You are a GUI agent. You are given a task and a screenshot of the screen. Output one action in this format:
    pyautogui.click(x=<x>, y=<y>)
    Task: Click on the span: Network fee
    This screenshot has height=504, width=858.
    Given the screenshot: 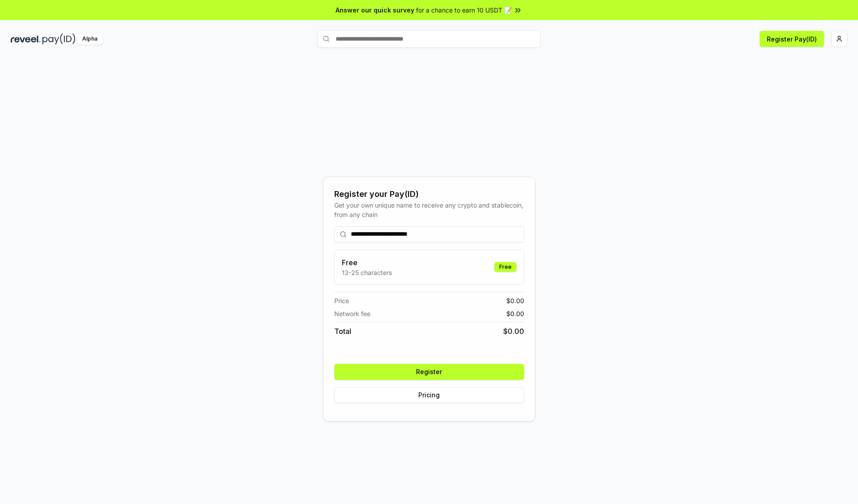 What is the action you would take?
    pyautogui.click(x=352, y=313)
    